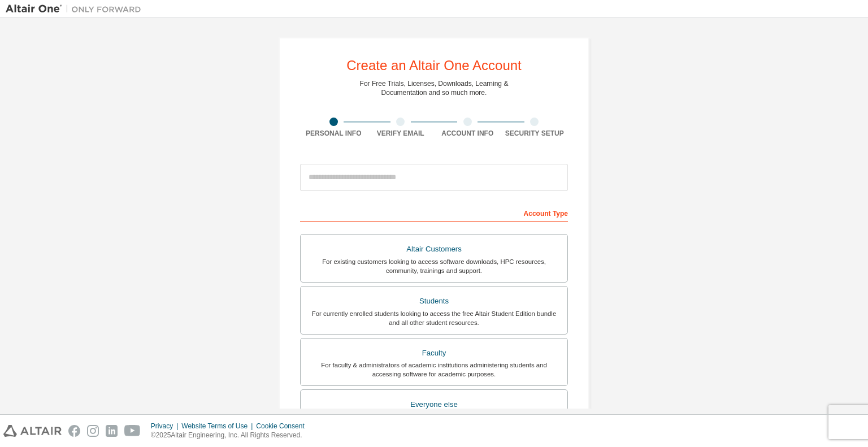 The image size is (868, 447). Describe the element at coordinates (434, 370) in the screenshot. I see `div: For faculty & administrators of academic institutions administering students and accessing softwa...` at that location.